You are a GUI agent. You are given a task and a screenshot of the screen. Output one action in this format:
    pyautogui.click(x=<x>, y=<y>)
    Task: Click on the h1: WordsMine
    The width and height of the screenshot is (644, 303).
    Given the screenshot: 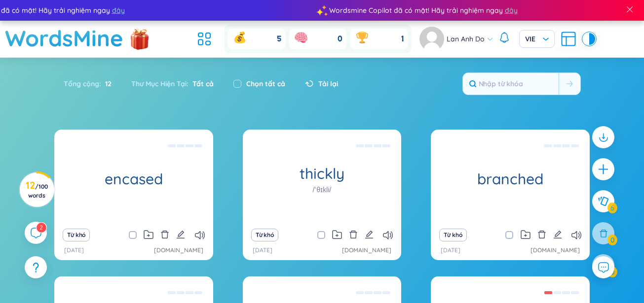 What is the action you would take?
    pyautogui.click(x=64, y=38)
    